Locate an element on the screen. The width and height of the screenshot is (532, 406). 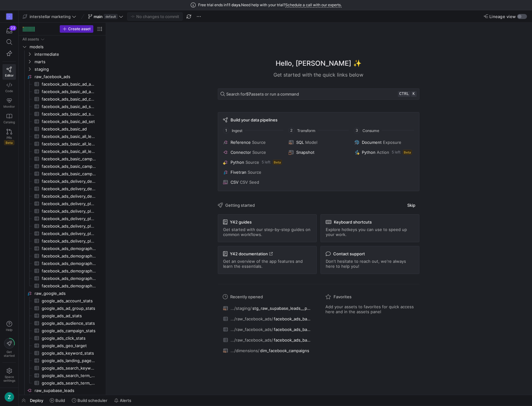
button: maindefault is located at coordinates (105, 17).